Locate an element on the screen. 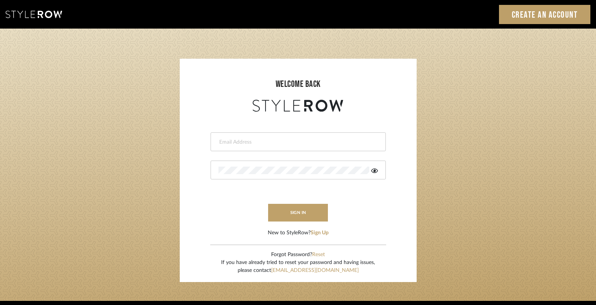 The height and width of the screenshot is (305, 596). button: Reset is located at coordinates (319, 255).